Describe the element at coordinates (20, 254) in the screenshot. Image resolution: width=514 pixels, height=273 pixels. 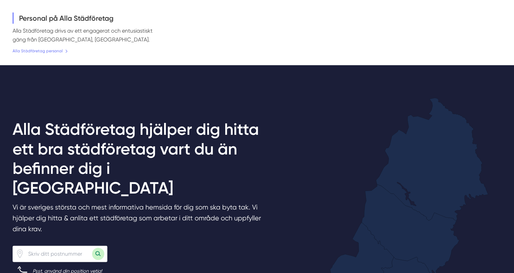
I see `svg: Pin / Karta` at that location.